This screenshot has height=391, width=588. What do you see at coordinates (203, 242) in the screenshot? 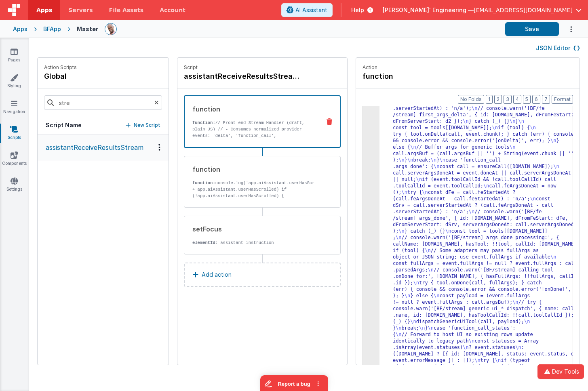
I see `strong: elementId` at bounding box center [203, 242].